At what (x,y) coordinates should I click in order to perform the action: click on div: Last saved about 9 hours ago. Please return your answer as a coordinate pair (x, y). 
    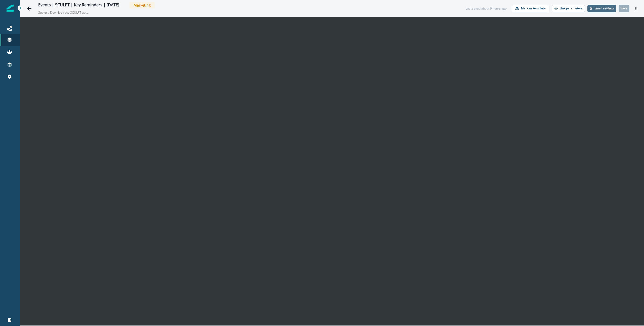
    Looking at the image, I should click on (486, 9).